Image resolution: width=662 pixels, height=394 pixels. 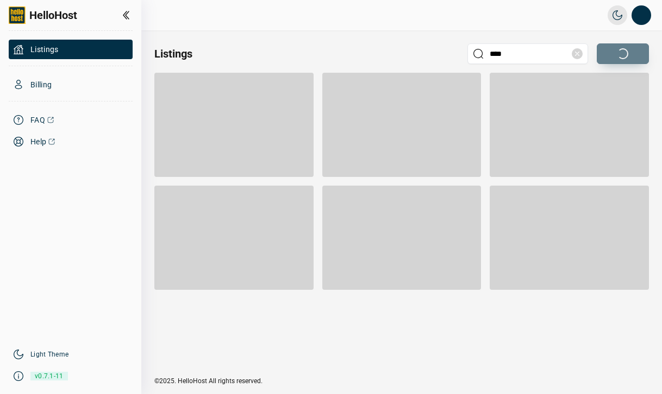 What do you see at coordinates (45, 49) in the screenshot?
I see `span: Listings` at bounding box center [45, 49].